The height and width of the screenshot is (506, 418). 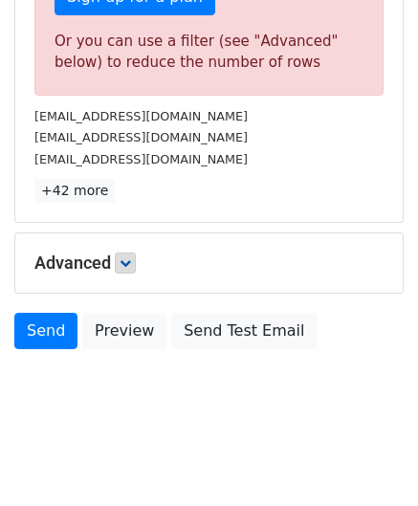 What do you see at coordinates (209, 263) in the screenshot?
I see `h5: Advanced` at bounding box center [209, 263].